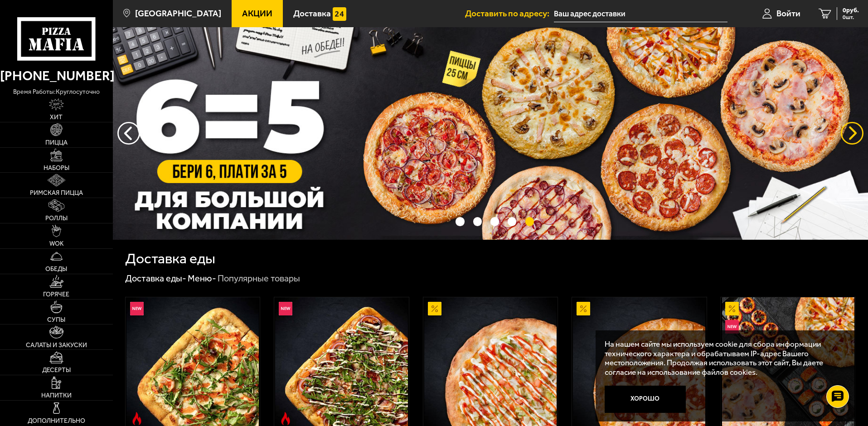 This screenshot has height=426, width=868. I want to click on div: Популярные товары, so click(259, 279).